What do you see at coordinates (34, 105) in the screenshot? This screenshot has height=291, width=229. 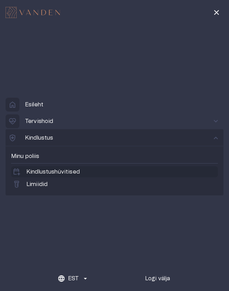 I see `p: Esileht` at bounding box center [34, 105].